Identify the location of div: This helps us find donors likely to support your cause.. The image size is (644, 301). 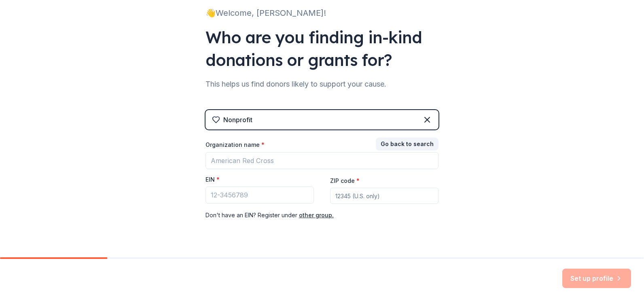
(322, 84).